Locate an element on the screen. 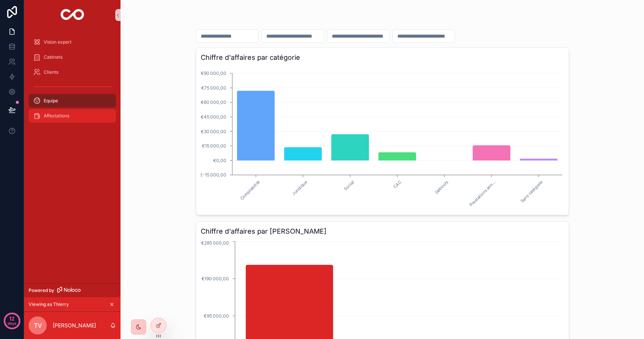 The image size is (644, 339). tspan: €60 000,00 is located at coordinates (213, 102).